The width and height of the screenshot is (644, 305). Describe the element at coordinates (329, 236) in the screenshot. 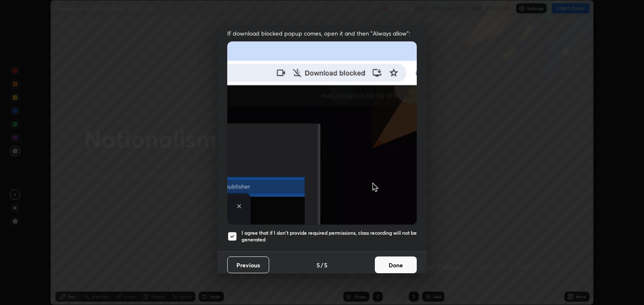

I see `h5: I agree that if I don't provide required permissions, class recording will not be generated` at that location.